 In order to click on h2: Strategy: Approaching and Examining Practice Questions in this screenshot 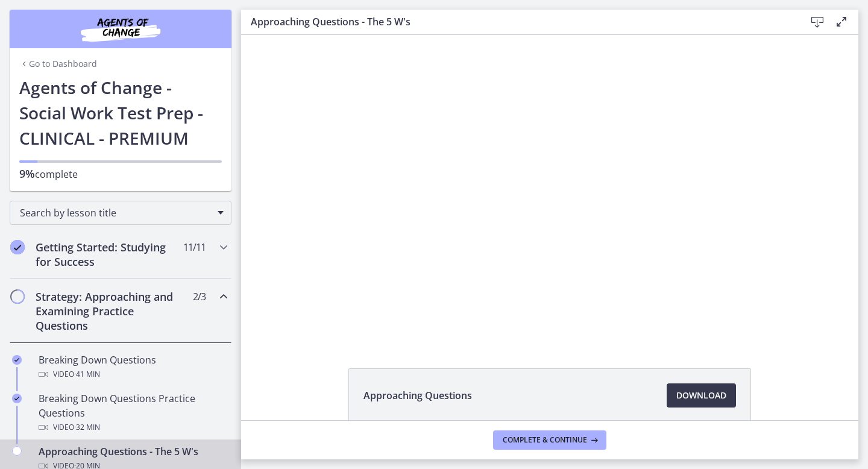, I will do `click(109, 311)`.